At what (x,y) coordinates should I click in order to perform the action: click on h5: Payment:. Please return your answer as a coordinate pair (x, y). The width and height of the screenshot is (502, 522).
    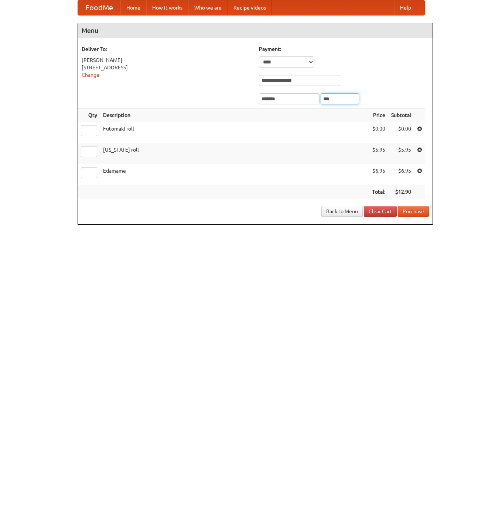
    Looking at the image, I should click on (344, 49).